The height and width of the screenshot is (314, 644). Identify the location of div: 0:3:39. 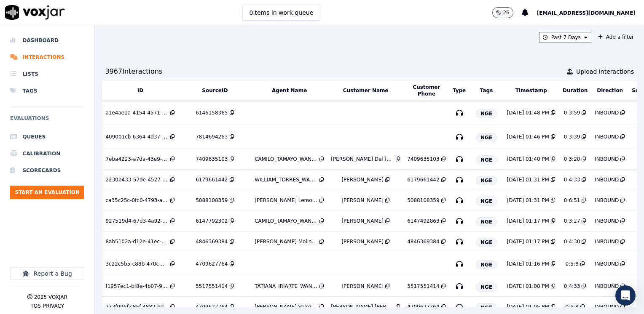
(571, 137).